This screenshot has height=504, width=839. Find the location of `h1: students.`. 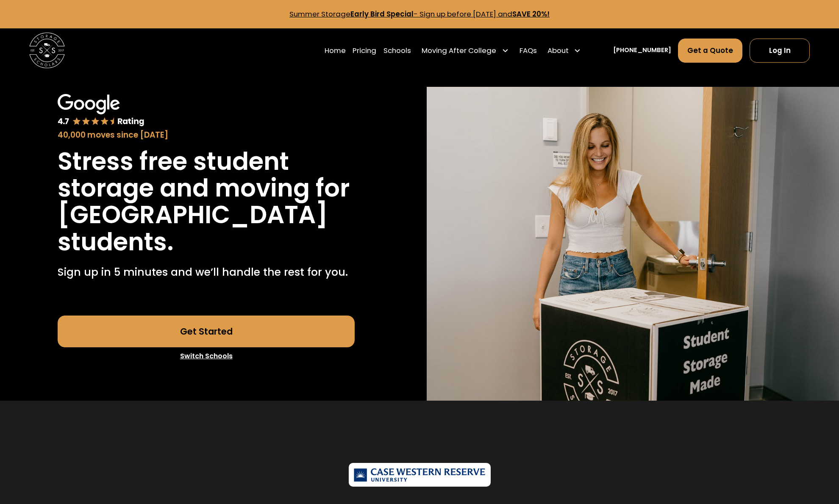

h1: students. is located at coordinates (116, 242).